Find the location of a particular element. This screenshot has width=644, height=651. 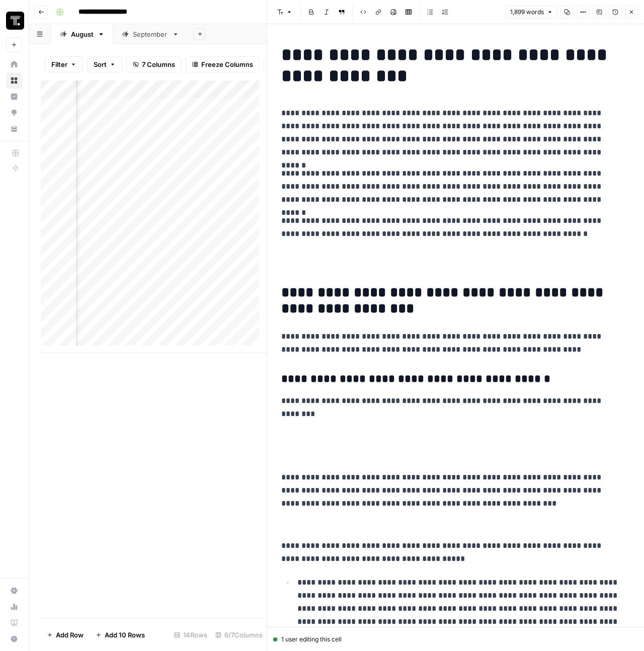

span: Add Row is located at coordinates (70, 635).